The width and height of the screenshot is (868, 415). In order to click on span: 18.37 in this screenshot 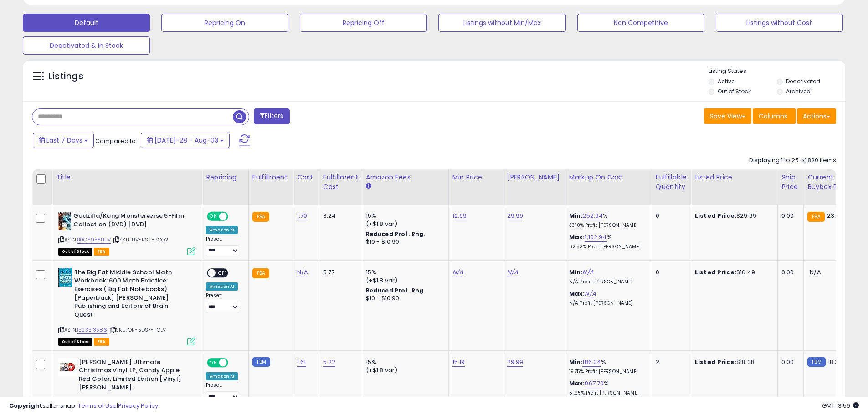, I will do `click(835, 362)`.